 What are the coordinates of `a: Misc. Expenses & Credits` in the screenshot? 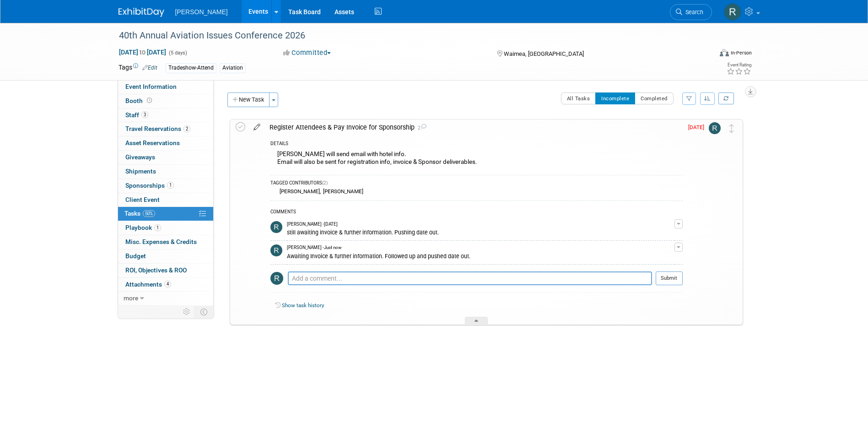 It's located at (166, 242).